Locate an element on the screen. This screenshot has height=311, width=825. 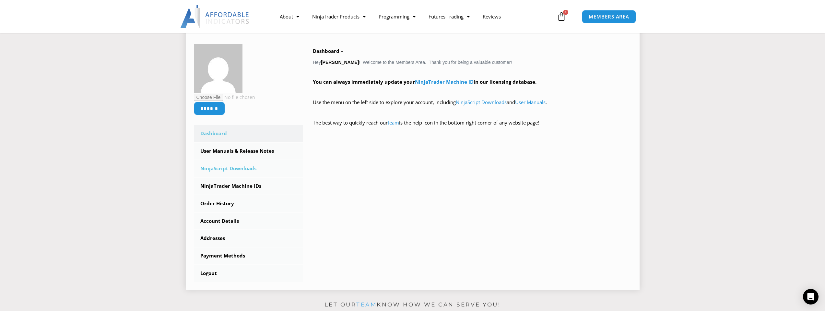
a: MEMBERS AREA is located at coordinates (609, 17).